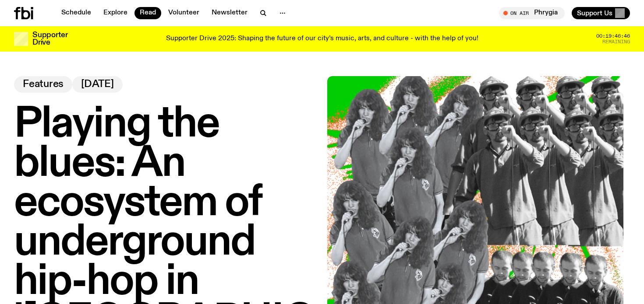  I want to click on a: Newsletter, so click(230, 13).